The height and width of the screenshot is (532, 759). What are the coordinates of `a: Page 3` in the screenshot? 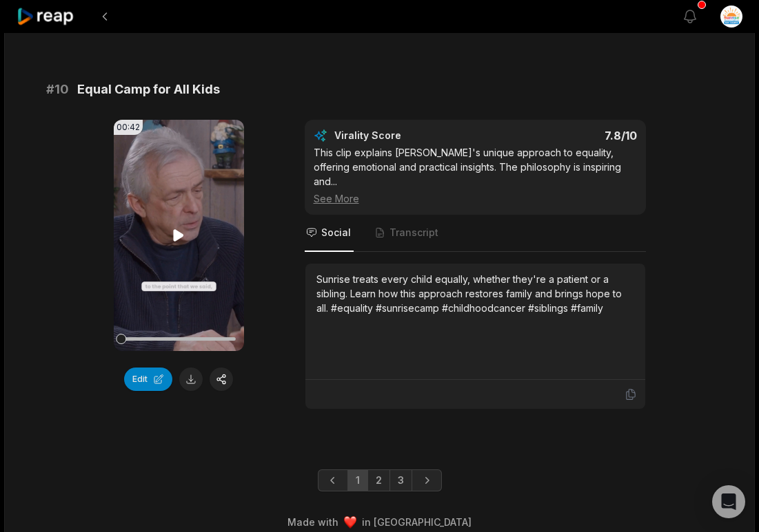 It's located at (400, 481).